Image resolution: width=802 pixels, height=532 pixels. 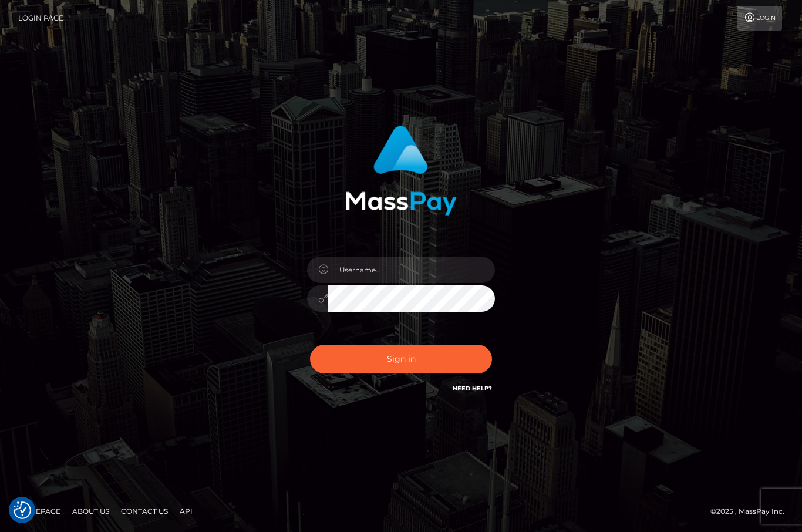 I want to click on img: MassPay Login, so click(x=401, y=170).